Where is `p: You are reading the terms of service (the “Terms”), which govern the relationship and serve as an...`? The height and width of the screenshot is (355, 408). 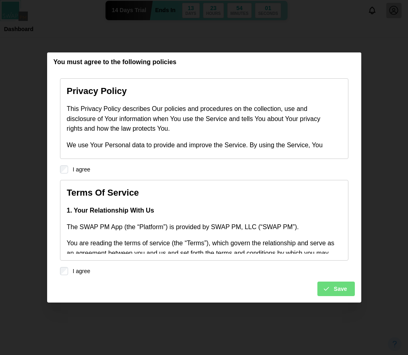
p: You are reading the terms of service (the “Terms”), which govern the relationship and serve as an... is located at coordinates (202, 278).